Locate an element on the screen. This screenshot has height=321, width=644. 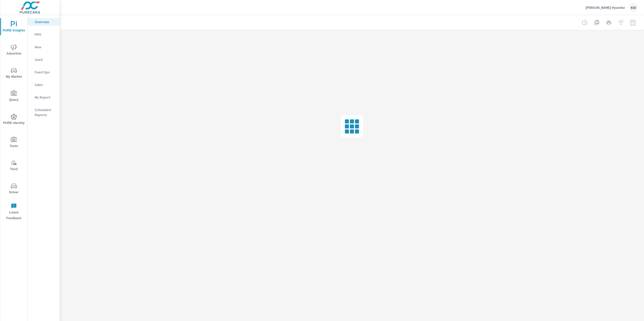
span: My Market is located at coordinates (14, 74).